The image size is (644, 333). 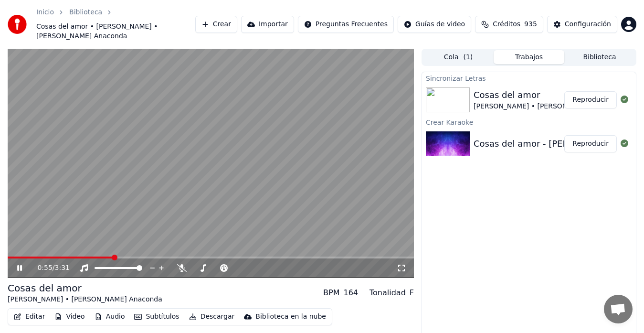 What do you see at coordinates (44, 268) in the screenshot?
I see `span: 0:55` at bounding box center [44, 268].